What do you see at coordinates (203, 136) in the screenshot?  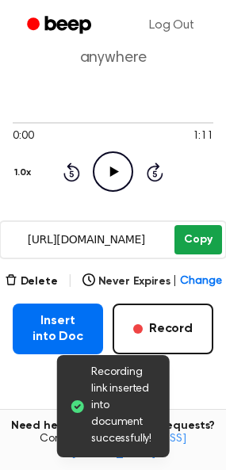 I see `span: 1:11` at bounding box center [203, 136].